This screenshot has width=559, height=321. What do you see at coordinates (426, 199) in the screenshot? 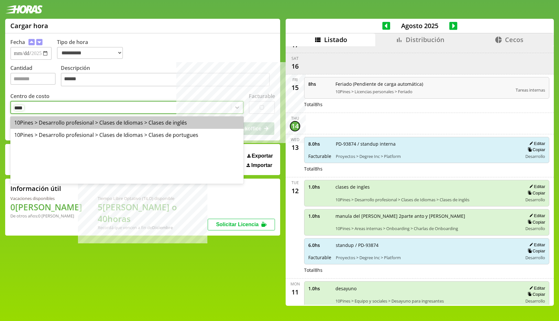
I see `span: 10Pines > Desarrollo profesional > Clases de Idiomas > Clases de inglés` at bounding box center [426, 199].